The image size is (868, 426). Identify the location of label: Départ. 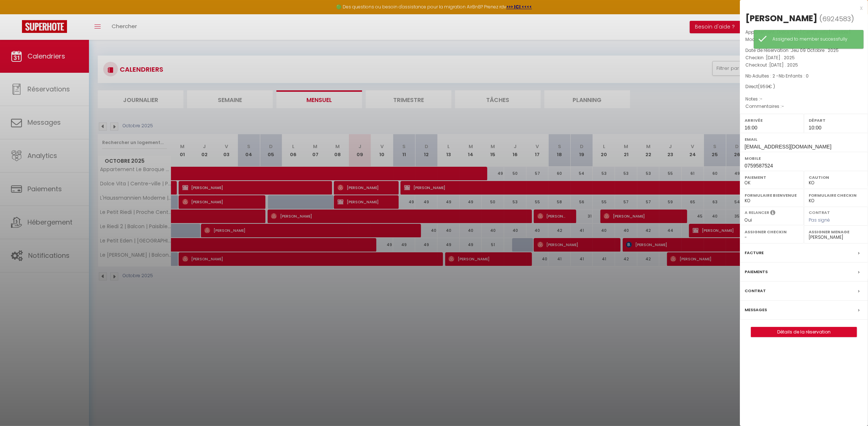
(836, 120).